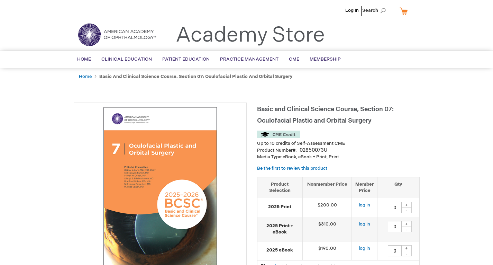 The width and height of the screenshot is (493, 265). Describe the element at coordinates (292, 168) in the screenshot. I see `a: Be the first to review this product` at that location.